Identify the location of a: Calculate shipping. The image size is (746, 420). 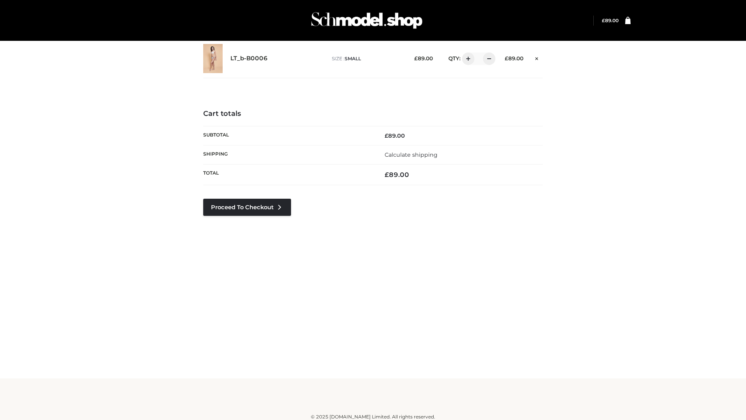
(411, 155).